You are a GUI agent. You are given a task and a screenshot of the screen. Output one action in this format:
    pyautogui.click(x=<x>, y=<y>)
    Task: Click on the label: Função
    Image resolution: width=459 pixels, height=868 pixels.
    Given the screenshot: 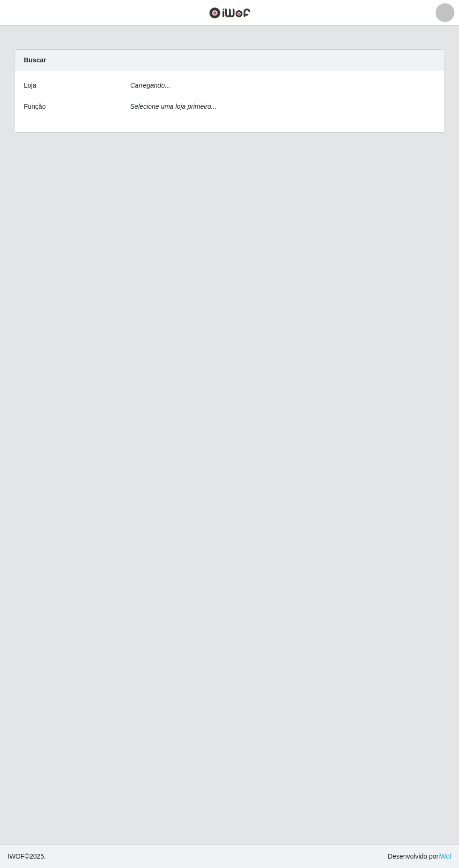 What is the action you would take?
    pyautogui.click(x=35, y=106)
    